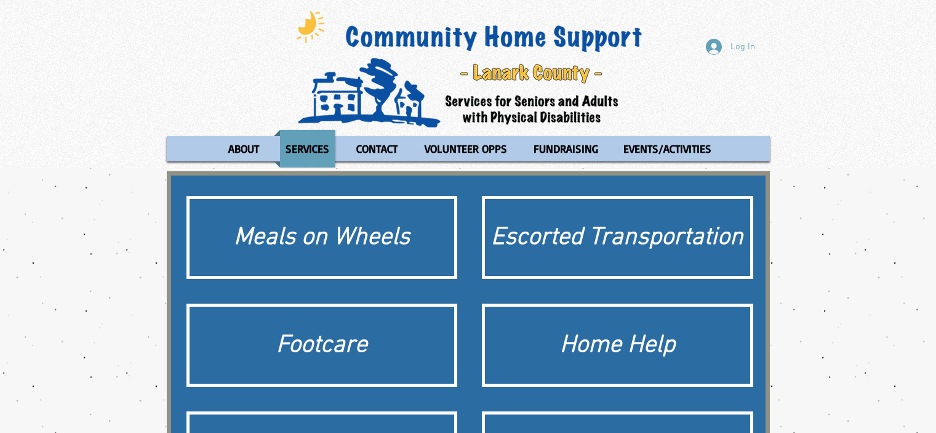 Image resolution: width=936 pixels, height=433 pixels. What do you see at coordinates (307, 148) in the screenshot?
I see `a: SERVICES` at bounding box center [307, 148].